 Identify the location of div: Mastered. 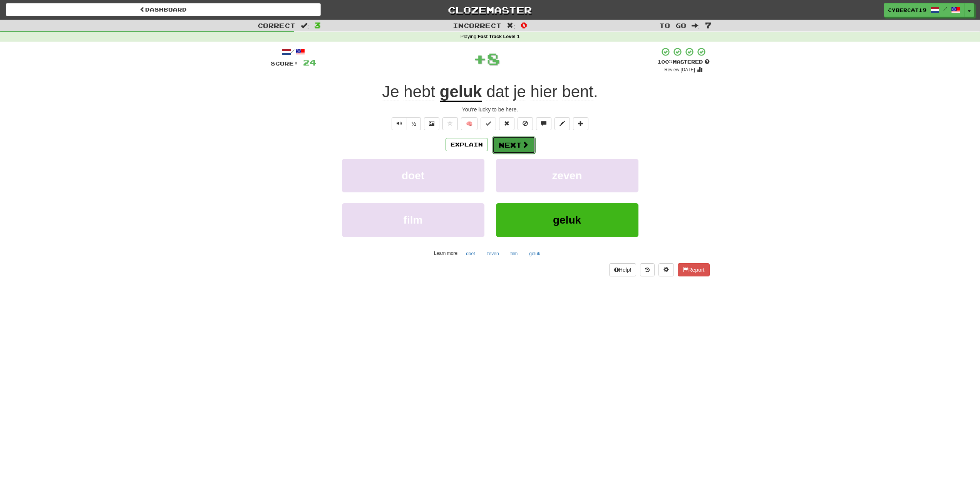
(684, 62).